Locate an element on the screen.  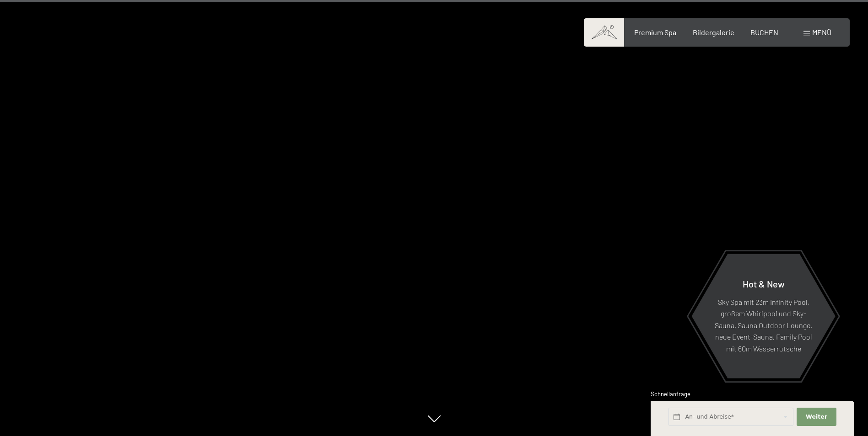
span: Hot & New is located at coordinates (763, 284).